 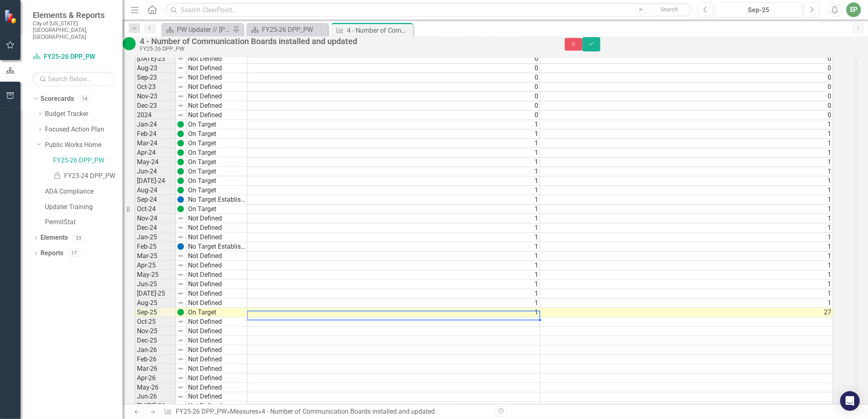 What do you see at coordinates (181, 199) in the screenshot?
I see `img: GeZV8difwvHaIfGJQV7AeSNV0AAAAASUVORK5CYII=` at bounding box center [181, 199].